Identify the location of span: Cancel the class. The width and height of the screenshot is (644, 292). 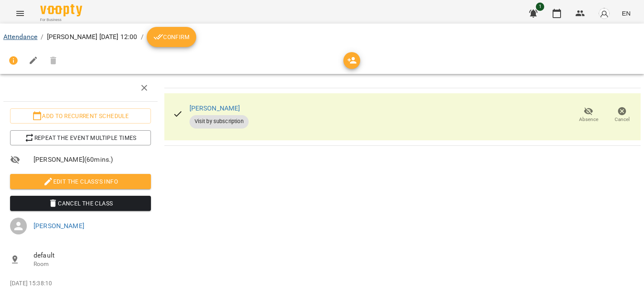
(81, 203).